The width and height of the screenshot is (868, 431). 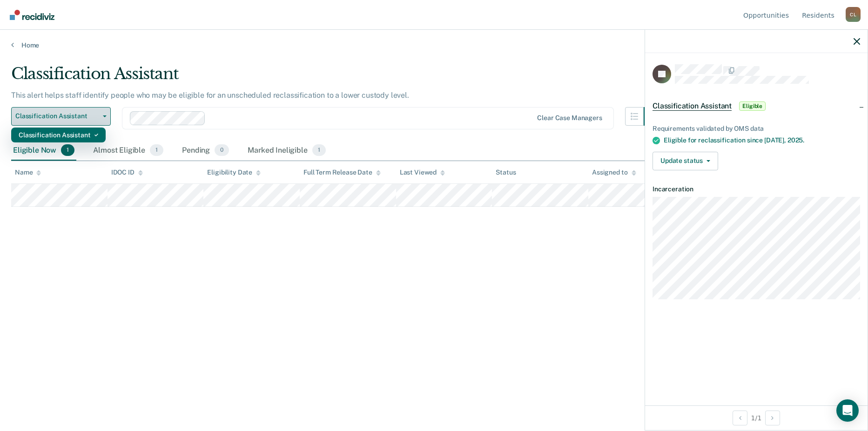 What do you see at coordinates (44, 151) in the screenshot?
I see `div: Eligible Now` at bounding box center [44, 151].